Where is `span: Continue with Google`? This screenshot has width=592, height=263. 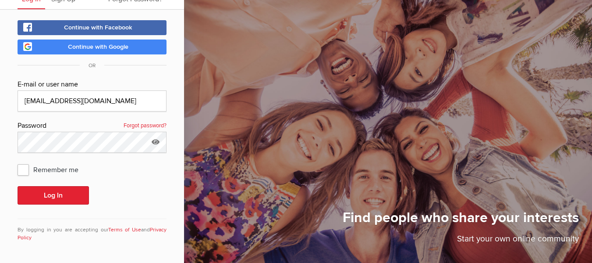 span: Continue with Google is located at coordinates (98, 46).